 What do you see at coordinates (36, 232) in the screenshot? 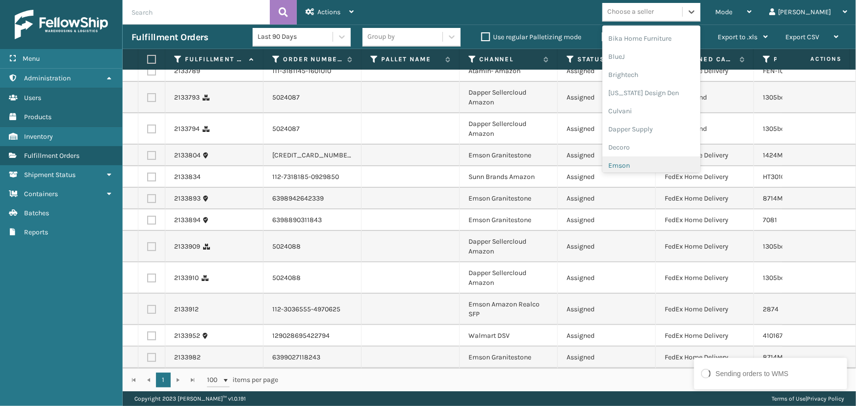
I see `span: Reports` at bounding box center [36, 232].